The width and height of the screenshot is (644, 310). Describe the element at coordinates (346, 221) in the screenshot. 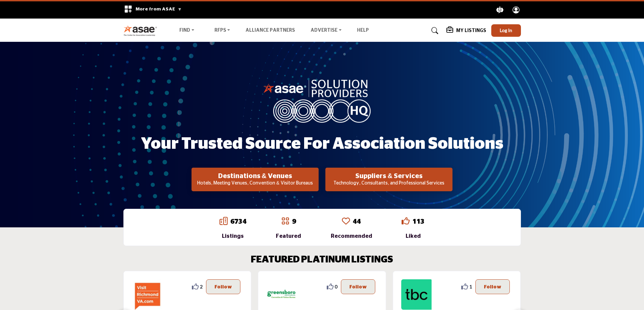

I see `a: Go to Recommended` at that location.